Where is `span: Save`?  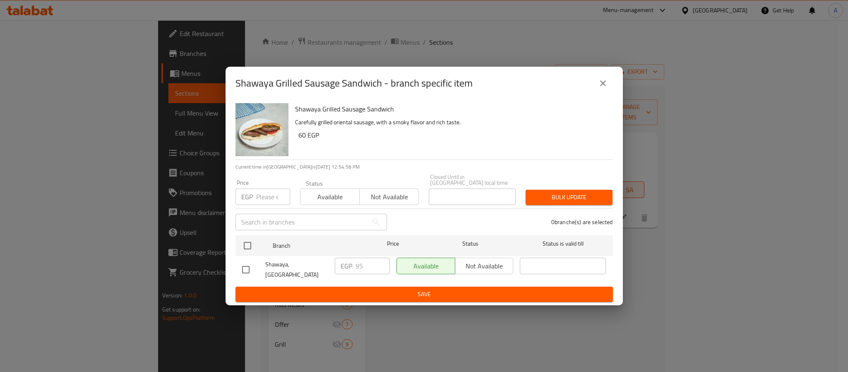
span: Save is located at coordinates (424, 294).